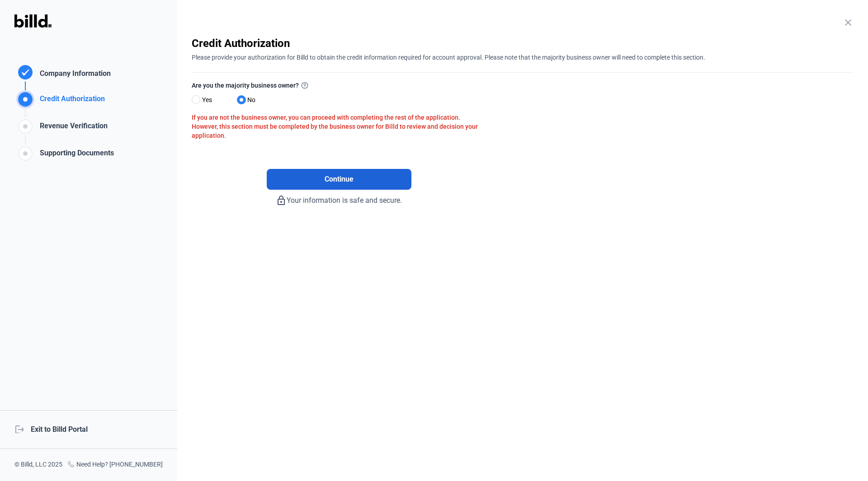 The width and height of the screenshot is (868, 481). Describe the element at coordinates (339, 180) in the screenshot. I see `span: Continue` at that location.